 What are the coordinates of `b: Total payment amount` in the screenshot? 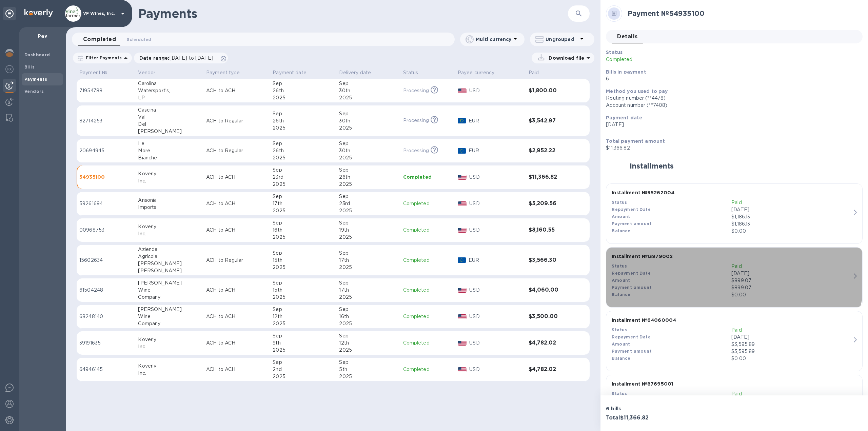 It's located at (636, 141).